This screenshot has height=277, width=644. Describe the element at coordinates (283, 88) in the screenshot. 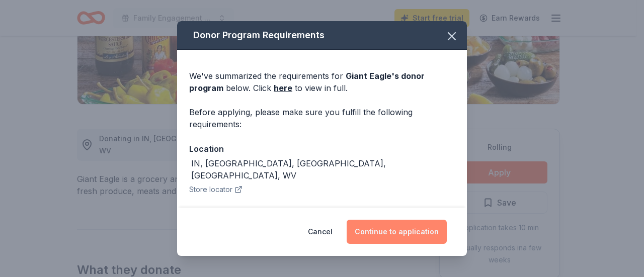

I see `a: here` at that location.